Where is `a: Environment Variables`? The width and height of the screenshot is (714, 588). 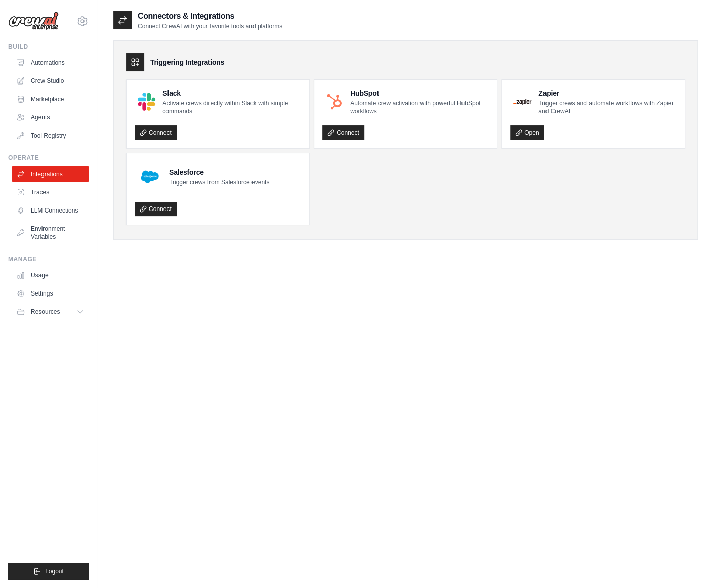 a: Environment Variables is located at coordinates (50, 233).